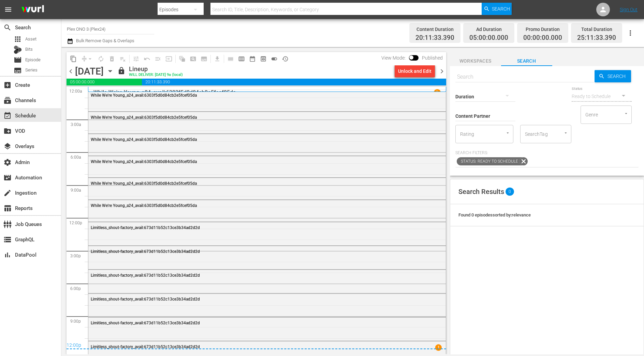  Describe the element at coordinates (543, 29) in the screenshot. I see `div: Promo Duration` at that location.